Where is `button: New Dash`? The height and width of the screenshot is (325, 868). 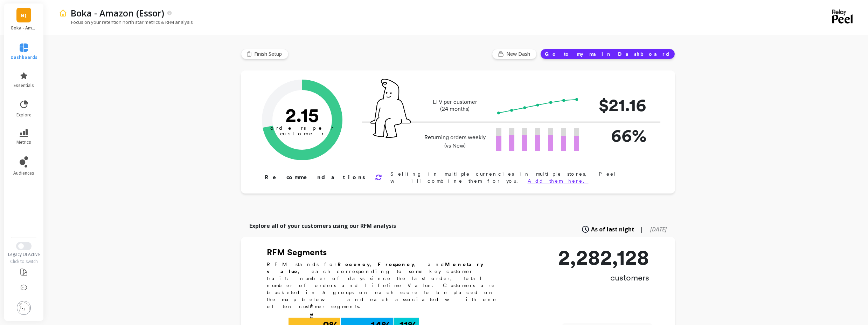
button: New Dash is located at coordinates (514, 54).